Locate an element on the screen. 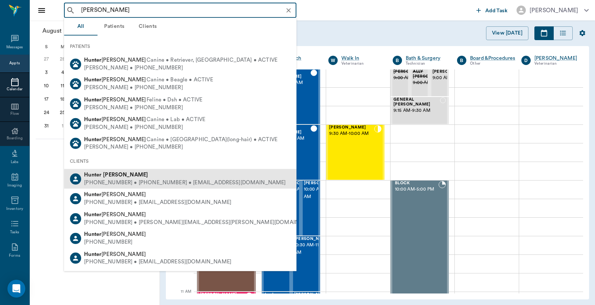 The width and height of the screenshot is (595, 305). span: Feline • Dsh • ACTIVE is located at coordinates (174, 100).